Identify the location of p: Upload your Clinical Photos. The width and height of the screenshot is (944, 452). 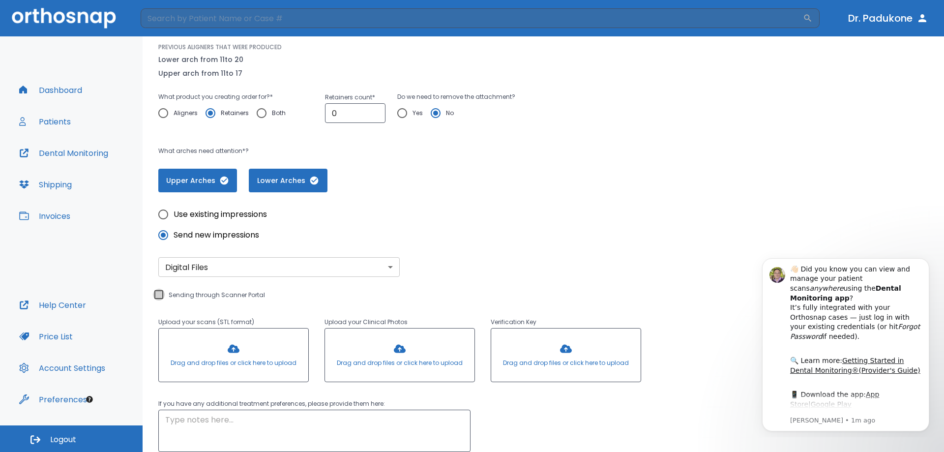
(400, 322).